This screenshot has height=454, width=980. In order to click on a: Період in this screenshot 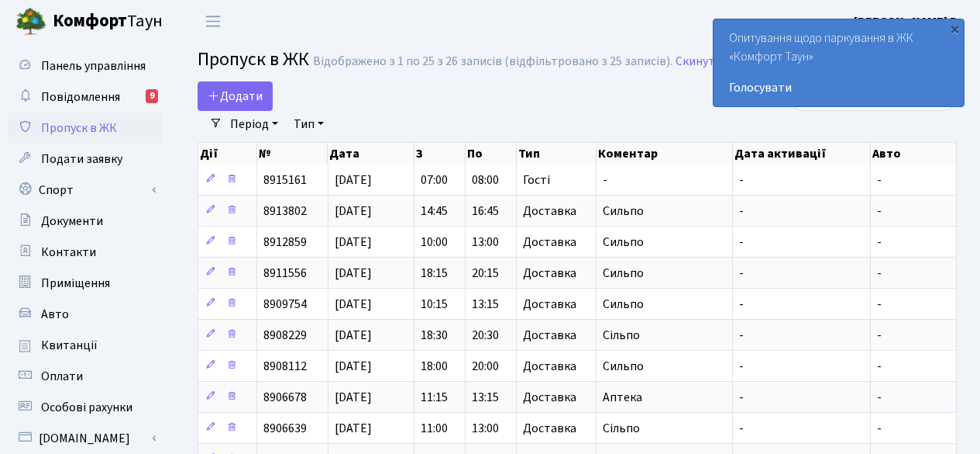, I will do `click(254, 124)`.